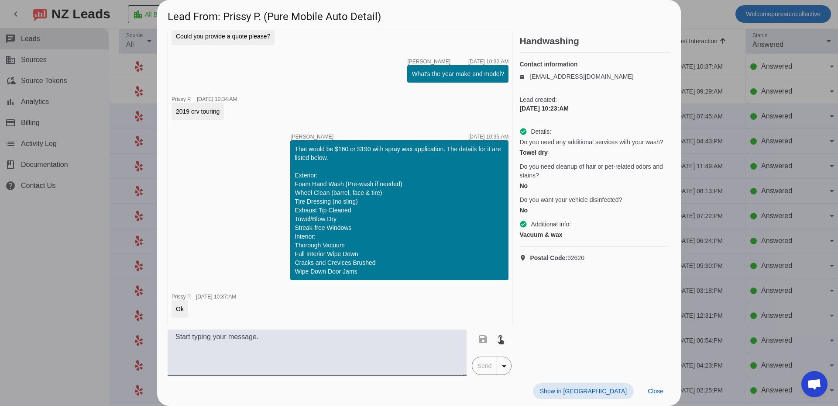  Describe the element at coordinates (593, 100) in the screenshot. I see `span: Lead created:` at that location.